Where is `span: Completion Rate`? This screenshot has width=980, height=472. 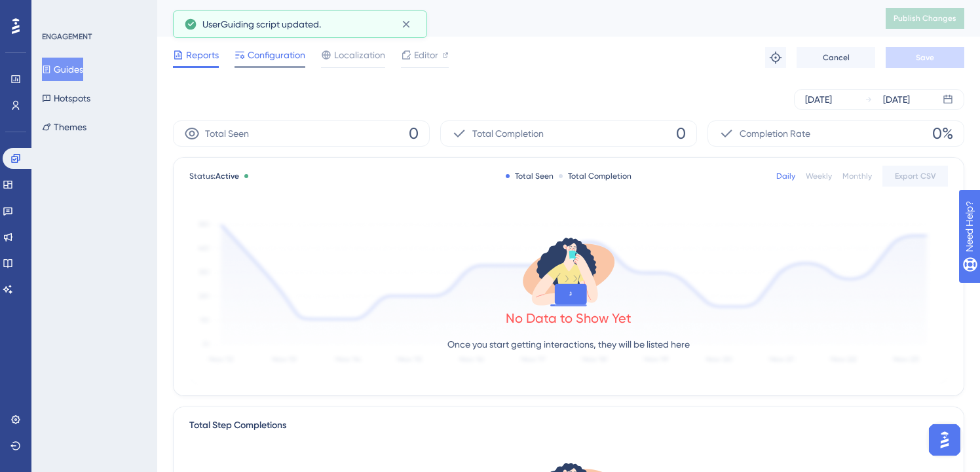 span: Completion Rate is located at coordinates (775, 133).